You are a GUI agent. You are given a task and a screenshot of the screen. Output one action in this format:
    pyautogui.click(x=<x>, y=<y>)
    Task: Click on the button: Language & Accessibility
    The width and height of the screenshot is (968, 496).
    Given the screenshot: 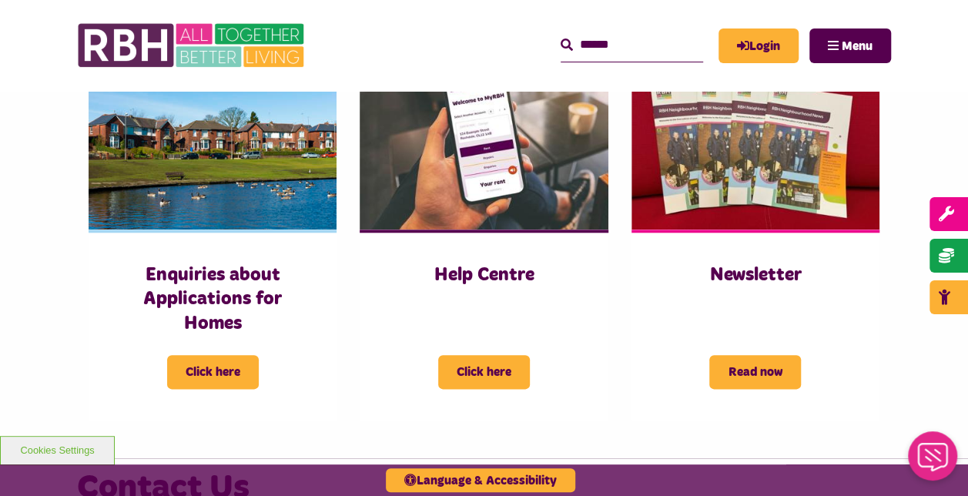 What is the action you would take?
    pyautogui.click(x=481, y=480)
    